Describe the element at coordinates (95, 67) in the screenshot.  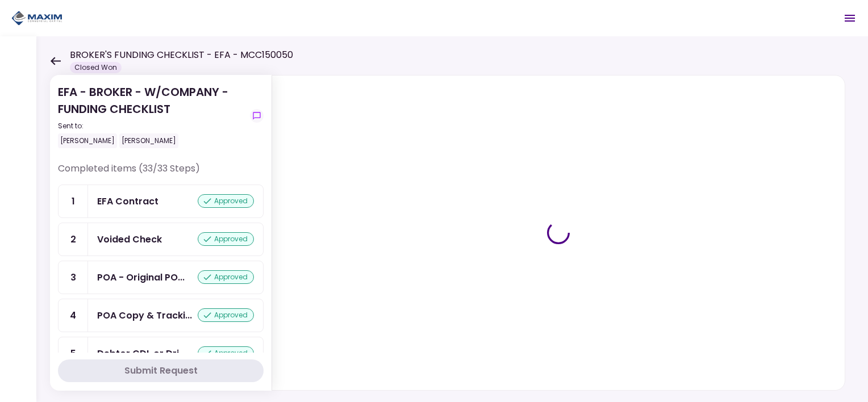
I see `div: Closed Won` at that location.